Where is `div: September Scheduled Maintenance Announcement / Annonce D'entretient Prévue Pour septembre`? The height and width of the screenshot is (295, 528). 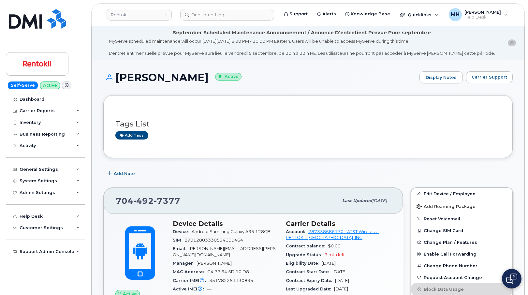
div: September Scheduled Maintenance Announcement / Annonce D'entretient Prévue Pour septembre is located at coordinates (302, 33).